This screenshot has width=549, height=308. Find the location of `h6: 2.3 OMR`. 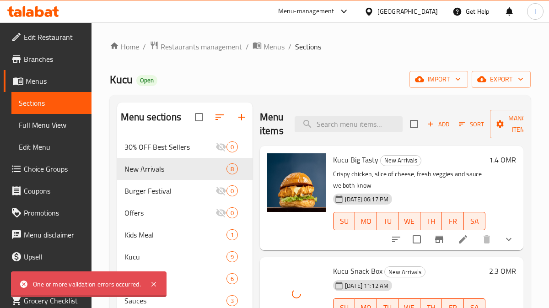

h6: 2.3 OMR is located at coordinates (502, 271).